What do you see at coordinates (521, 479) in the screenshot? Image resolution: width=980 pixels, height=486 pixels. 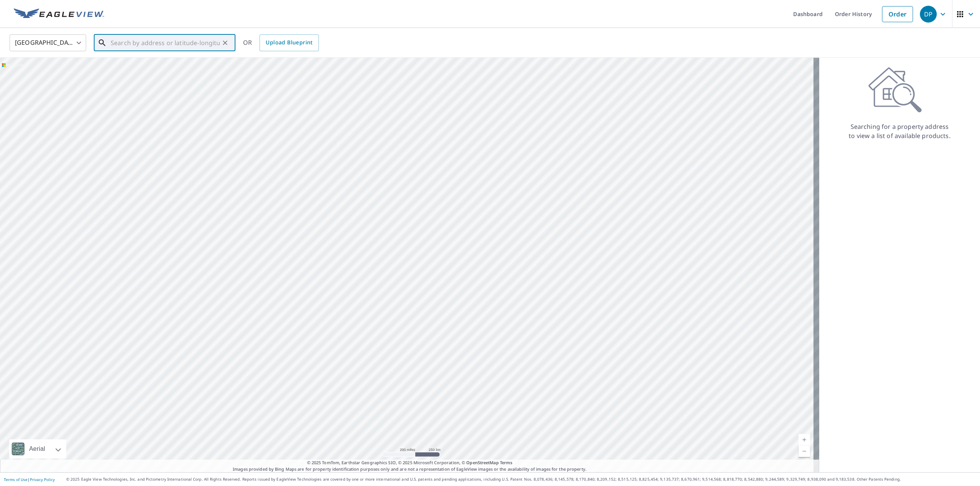 I see `p: © 2025 Eagle View Technologies, Inc. and Pictometry International Corp. All Rights Reserved. Repo...` at bounding box center [521, 479].